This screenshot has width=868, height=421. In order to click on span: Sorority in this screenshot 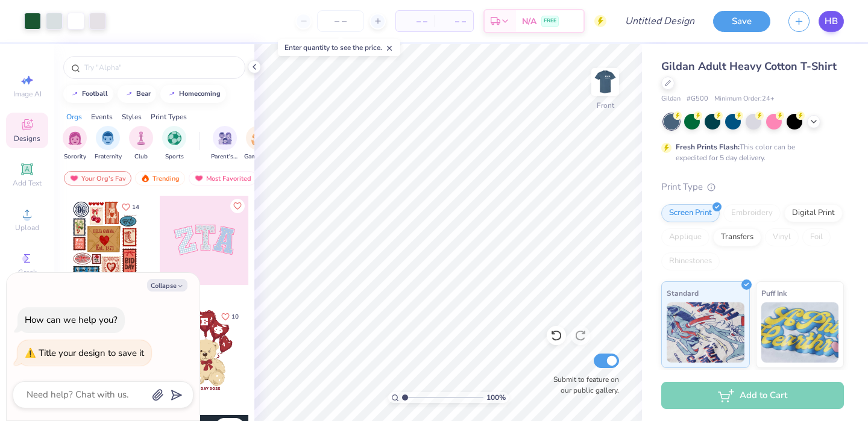, I will do `click(75, 157)`.